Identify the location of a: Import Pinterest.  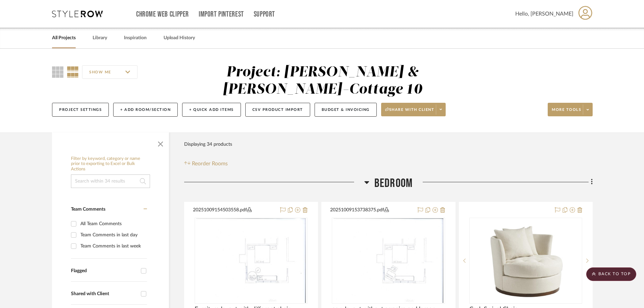
(222, 14).